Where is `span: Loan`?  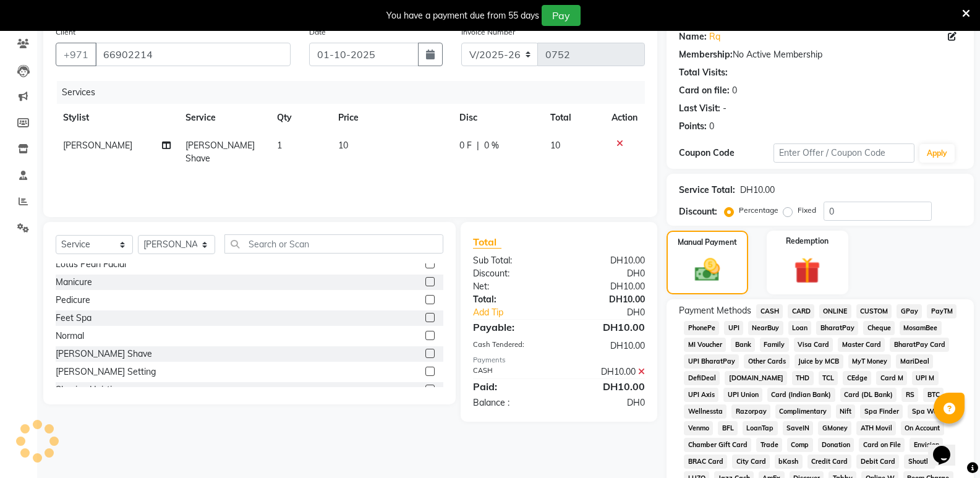 span: Loan is located at coordinates (800, 328).